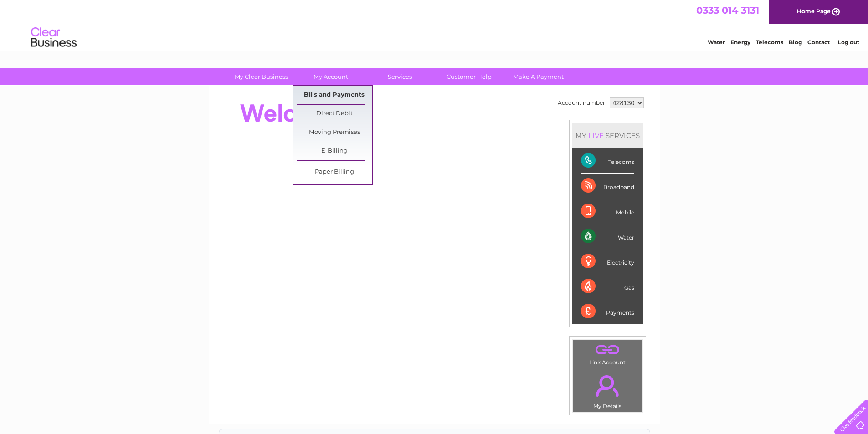 The height and width of the screenshot is (434, 868). What do you see at coordinates (469, 77) in the screenshot?
I see `a: Customer Help` at bounding box center [469, 77].